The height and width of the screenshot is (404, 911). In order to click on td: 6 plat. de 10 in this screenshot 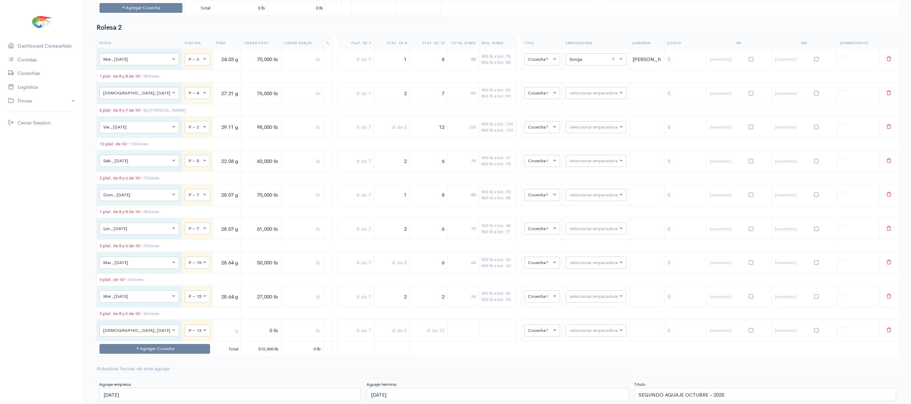, I will do `click(169, 279)`.